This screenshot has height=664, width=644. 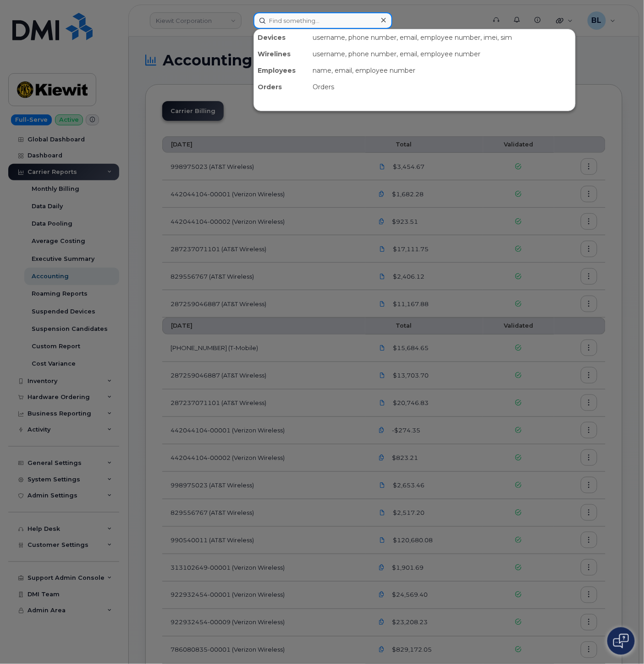 What do you see at coordinates (621, 642) in the screenshot?
I see `img: Open chat` at bounding box center [621, 642].